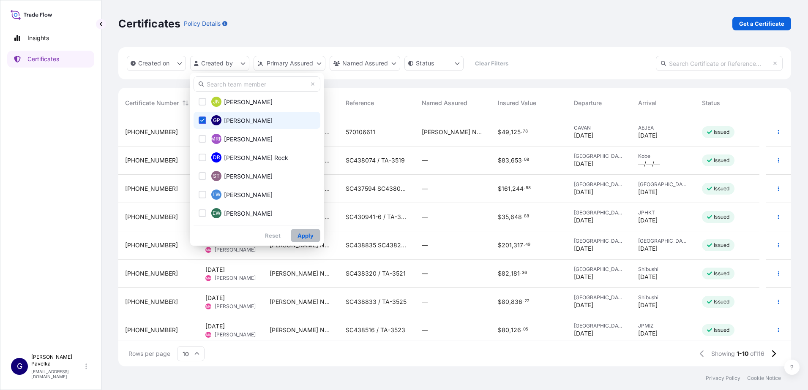 The image size is (808, 390). I want to click on span: LW, so click(216, 195).